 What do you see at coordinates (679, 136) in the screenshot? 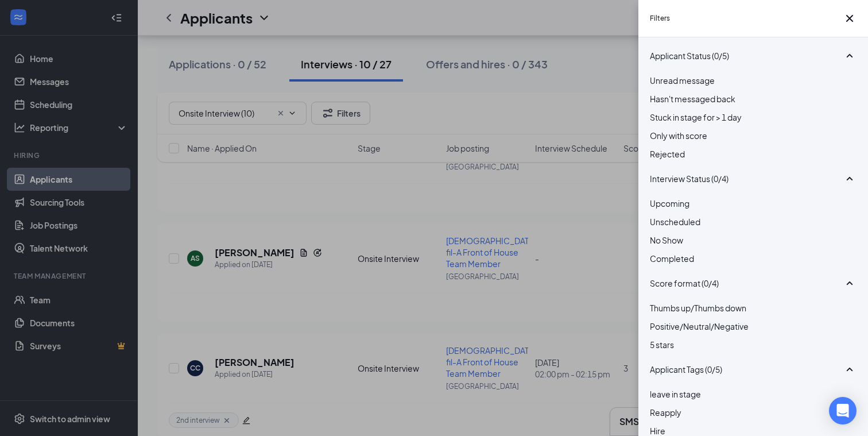
I see `span: Only with score` at bounding box center [679, 136].